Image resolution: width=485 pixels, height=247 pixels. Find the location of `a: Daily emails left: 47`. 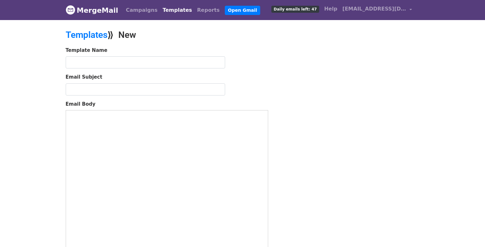

a: Daily emails left: 47 is located at coordinates (295, 9).